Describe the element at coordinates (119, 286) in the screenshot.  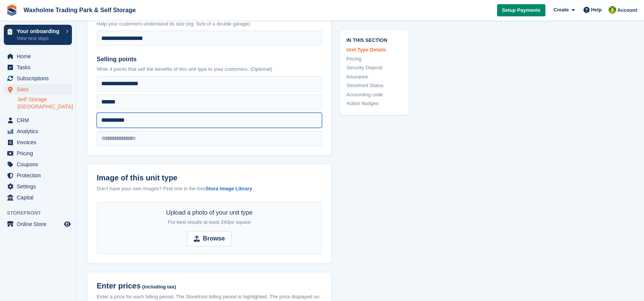
I see `span: Enter prices` at that location.